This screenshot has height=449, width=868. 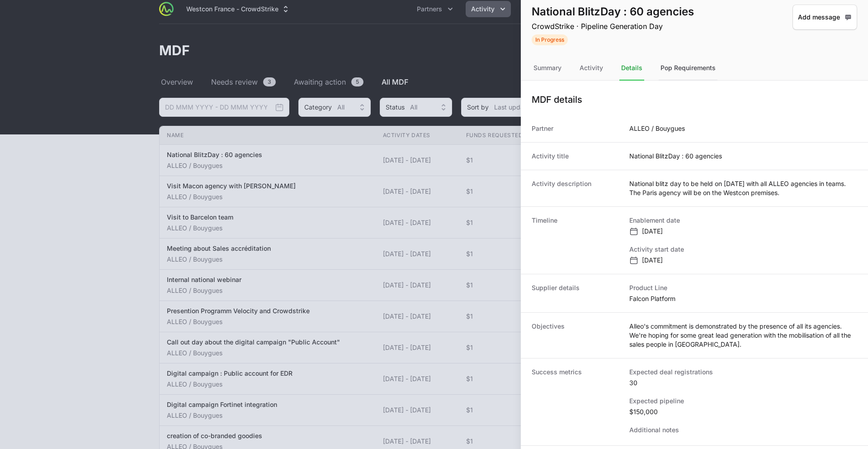 I want to click on div: Details, so click(x=632, y=68).